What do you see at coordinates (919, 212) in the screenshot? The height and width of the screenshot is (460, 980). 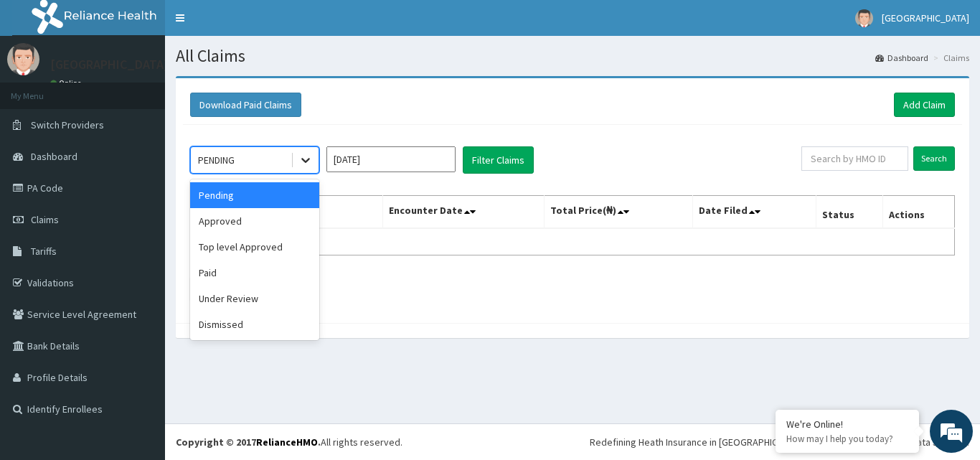 I see `th: Actions` at bounding box center [919, 212].